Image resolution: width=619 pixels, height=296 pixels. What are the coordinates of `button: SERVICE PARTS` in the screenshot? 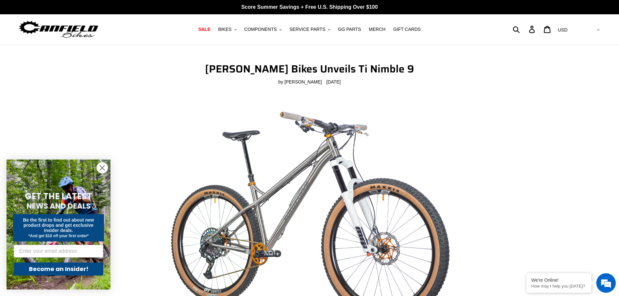 It's located at (310, 29).